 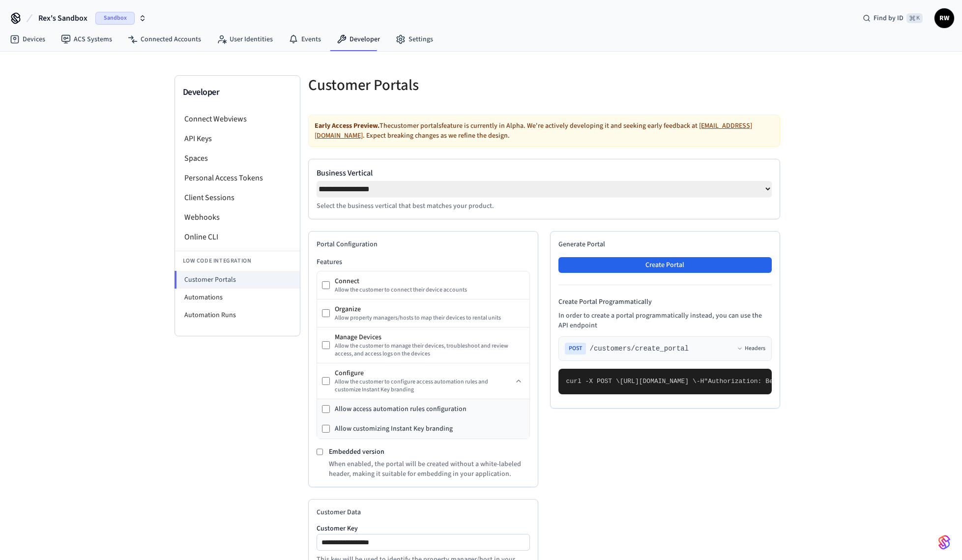 What do you see at coordinates (639, 348) in the screenshot?
I see `span: /customers/create_portal` at bounding box center [639, 348].